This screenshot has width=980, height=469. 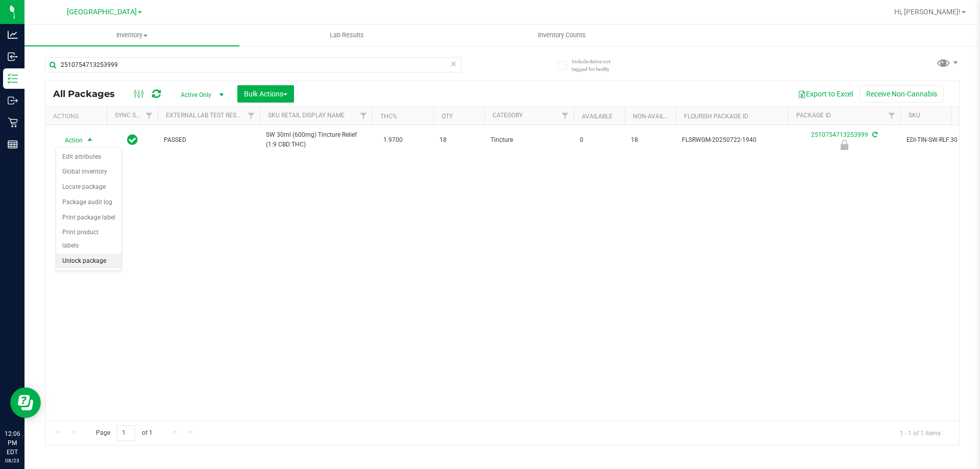 What do you see at coordinates (453, 64) in the screenshot?
I see `span: Clear` at bounding box center [453, 64].